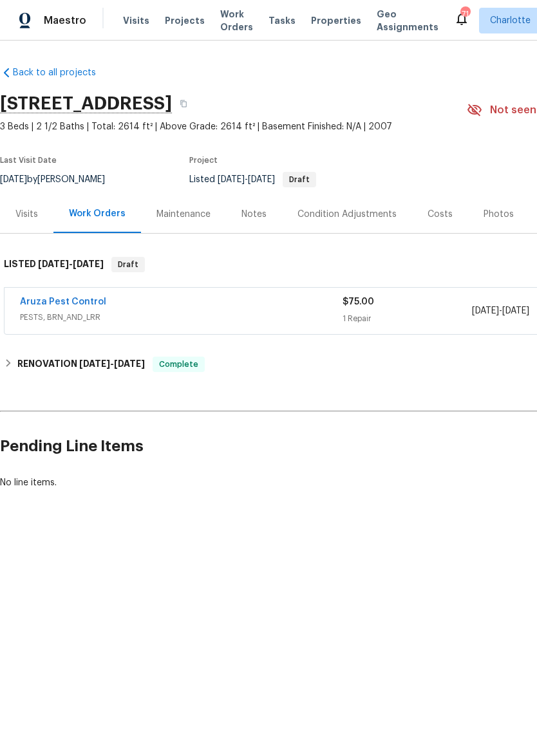  I want to click on span: $75.00, so click(358, 302).